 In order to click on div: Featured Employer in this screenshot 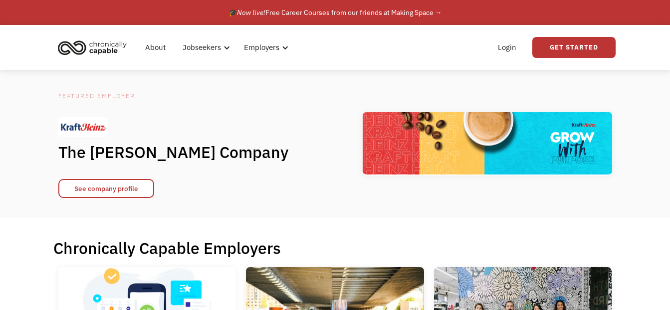, I will do `click(183, 96)`.